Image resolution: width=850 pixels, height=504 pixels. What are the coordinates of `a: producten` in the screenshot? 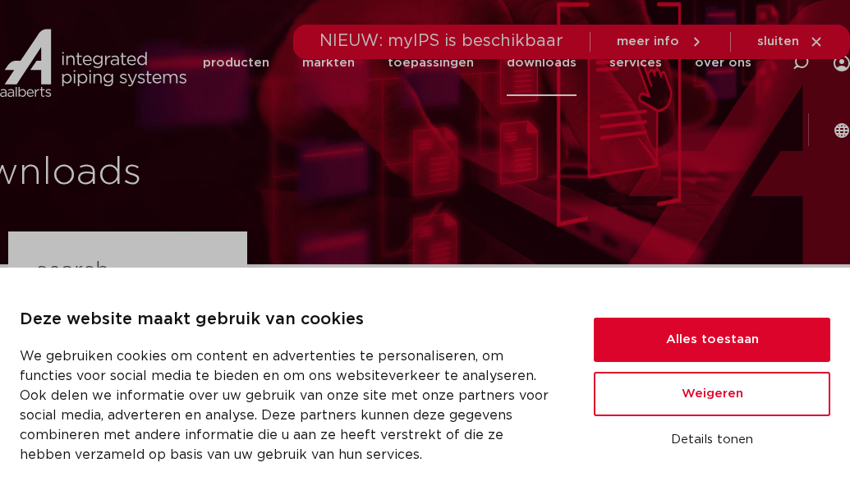 It's located at (236, 63).